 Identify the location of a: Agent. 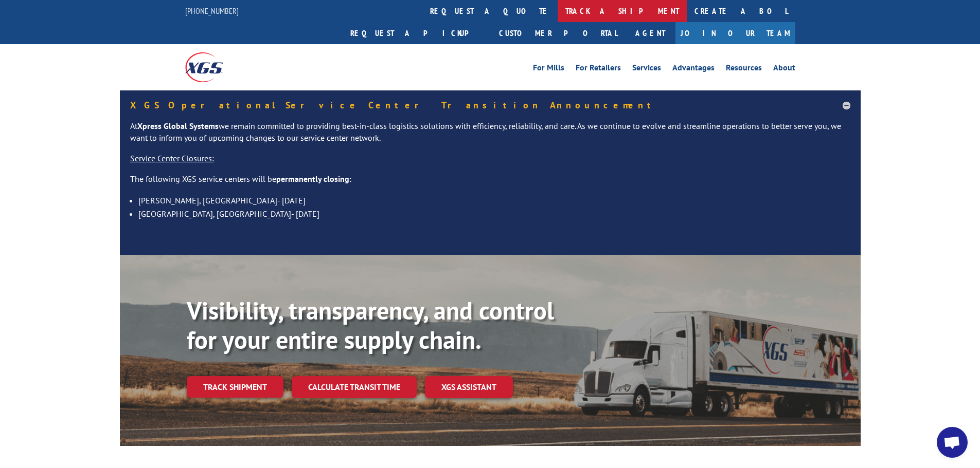
(650, 33).